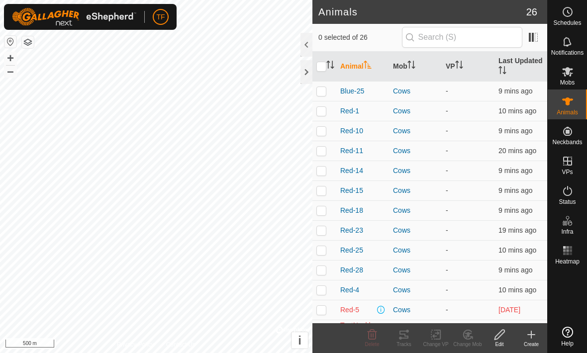 The image size is (587, 353). Describe the element at coordinates (567, 83) in the screenshot. I see `span: Mobs` at that location.